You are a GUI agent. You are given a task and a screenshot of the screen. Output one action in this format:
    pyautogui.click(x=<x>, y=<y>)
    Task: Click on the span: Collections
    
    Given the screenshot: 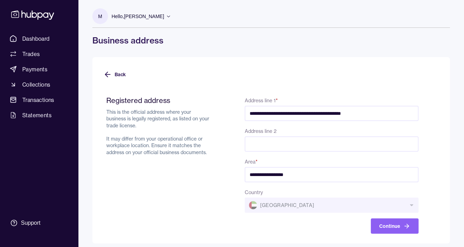 What is the action you would take?
    pyautogui.click(x=36, y=85)
    